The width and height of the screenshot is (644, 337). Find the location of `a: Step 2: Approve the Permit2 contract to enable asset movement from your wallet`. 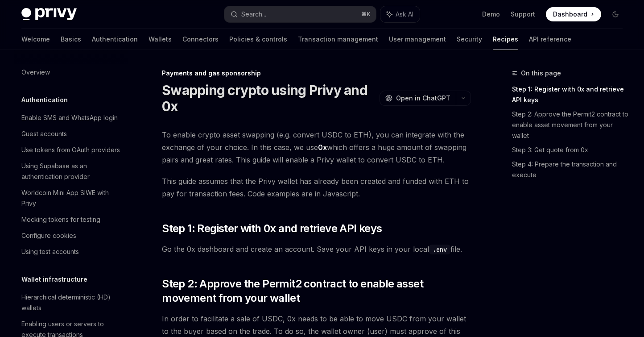

a: Step 2: Approve the Permit2 contract to enable asset movement from your wallet is located at coordinates (571, 125).